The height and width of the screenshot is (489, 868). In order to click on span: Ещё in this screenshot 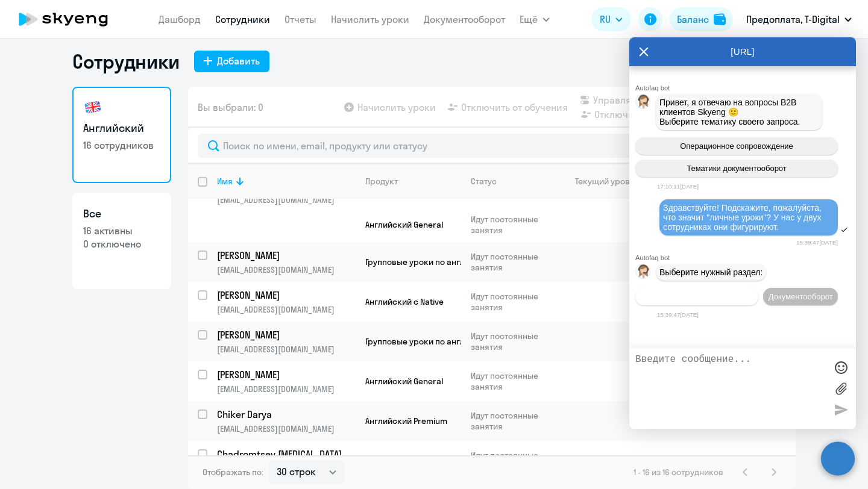, I will do `click(528, 19)`.